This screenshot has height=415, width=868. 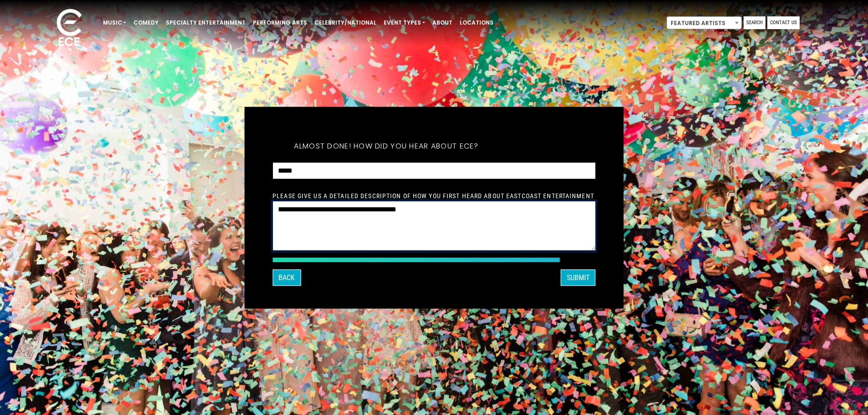 I want to click on button: Back, so click(x=286, y=277).